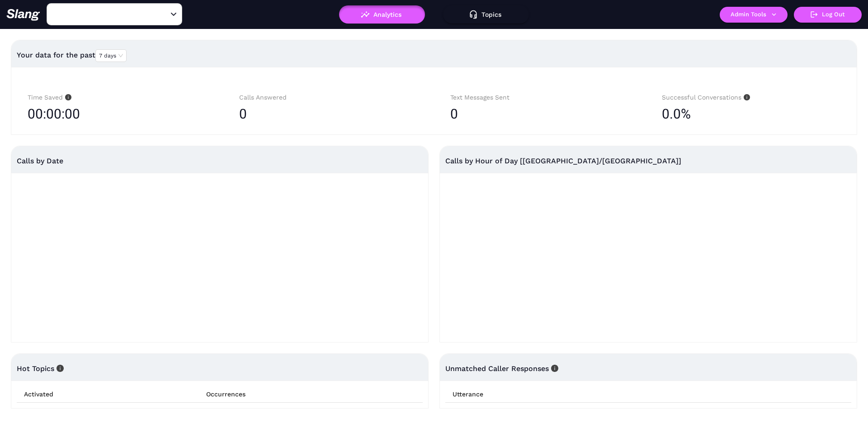 The image size is (868, 438). What do you see at coordinates (108, 394) in the screenshot?
I see `th: Activated` at bounding box center [108, 394].